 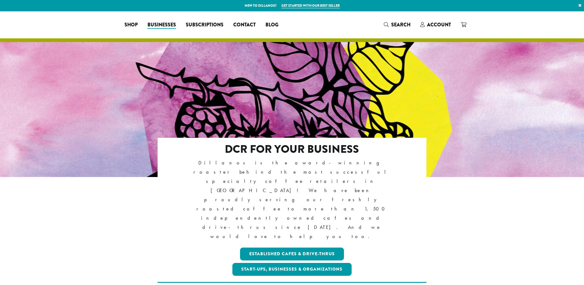 I want to click on span: Account, so click(x=439, y=25).